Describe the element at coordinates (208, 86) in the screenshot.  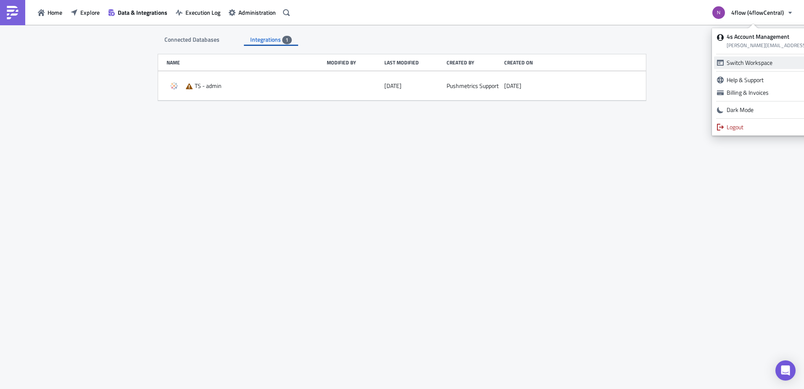
I see `span: TS - admin` at that location.